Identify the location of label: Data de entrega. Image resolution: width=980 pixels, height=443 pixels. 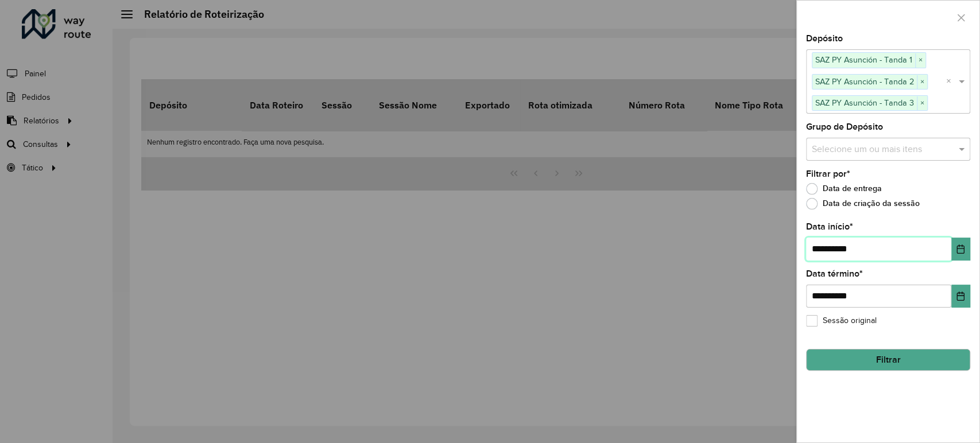
(844, 189).